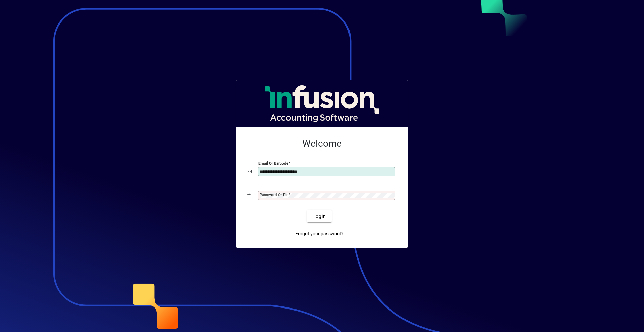 The image size is (644, 332). What do you see at coordinates (319, 216) in the screenshot?
I see `button: Login` at bounding box center [319, 216].